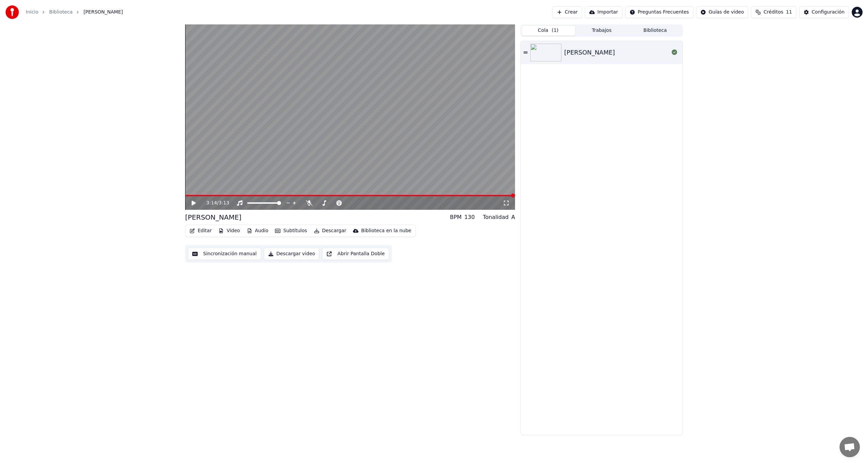 This screenshot has height=464, width=868. Describe the element at coordinates (60, 12) in the screenshot. I see `a: Biblioteca` at that location.